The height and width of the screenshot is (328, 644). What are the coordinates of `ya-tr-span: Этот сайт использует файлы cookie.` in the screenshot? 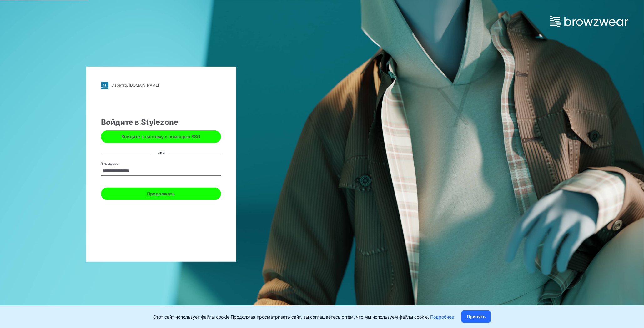 It's located at (192, 317).